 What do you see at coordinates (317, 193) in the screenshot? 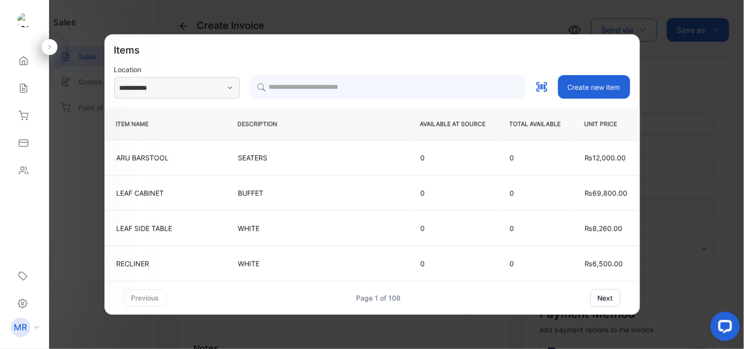
I see `p: BUFFET` at bounding box center [317, 193].